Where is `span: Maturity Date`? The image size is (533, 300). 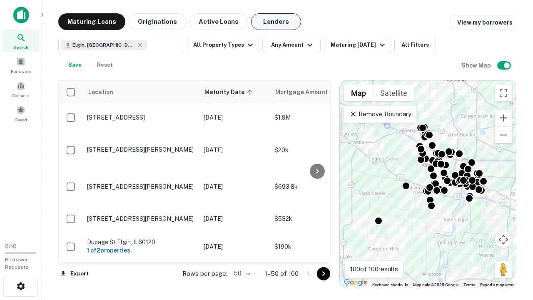 span: Maturity Date is located at coordinates (230, 92).